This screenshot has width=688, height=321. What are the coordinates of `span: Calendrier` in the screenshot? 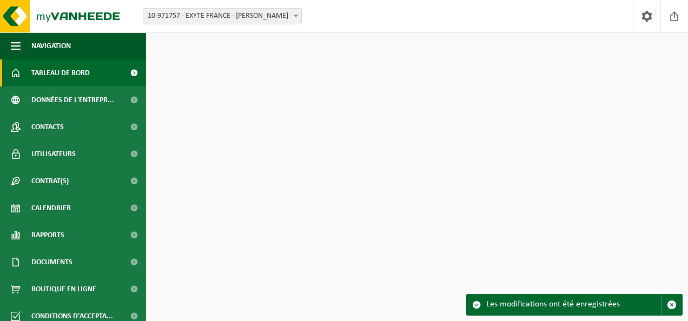 It's located at (51, 208).